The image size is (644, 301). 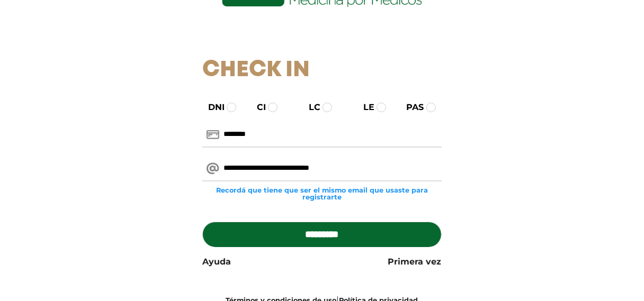 I want to click on label: LC, so click(x=310, y=108).